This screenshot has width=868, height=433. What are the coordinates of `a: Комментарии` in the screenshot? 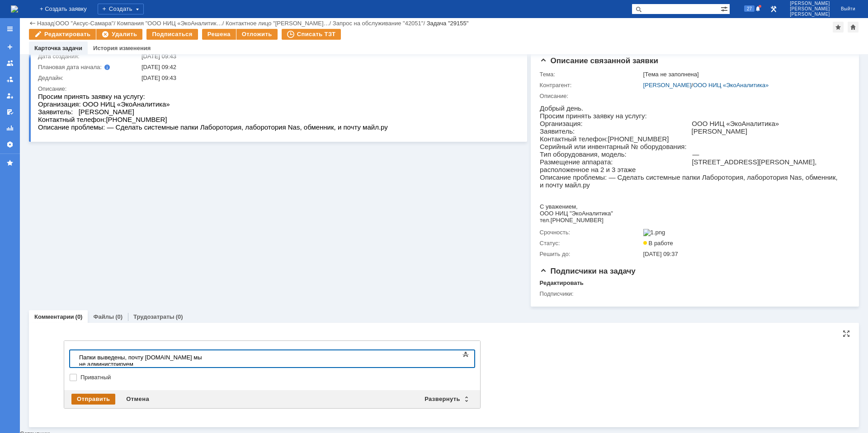 It's located at (55, 317).